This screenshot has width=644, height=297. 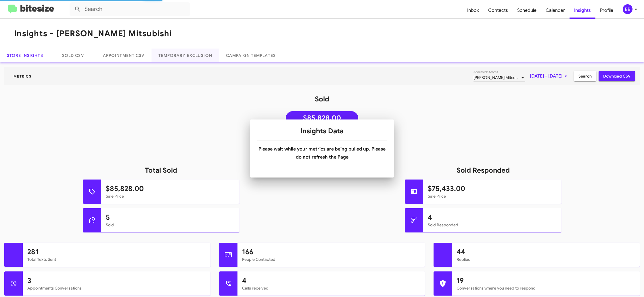 What do you see at coordinates (627, 9) in the screenshot?
I see `div: BB` at bounding box center [627, 9].